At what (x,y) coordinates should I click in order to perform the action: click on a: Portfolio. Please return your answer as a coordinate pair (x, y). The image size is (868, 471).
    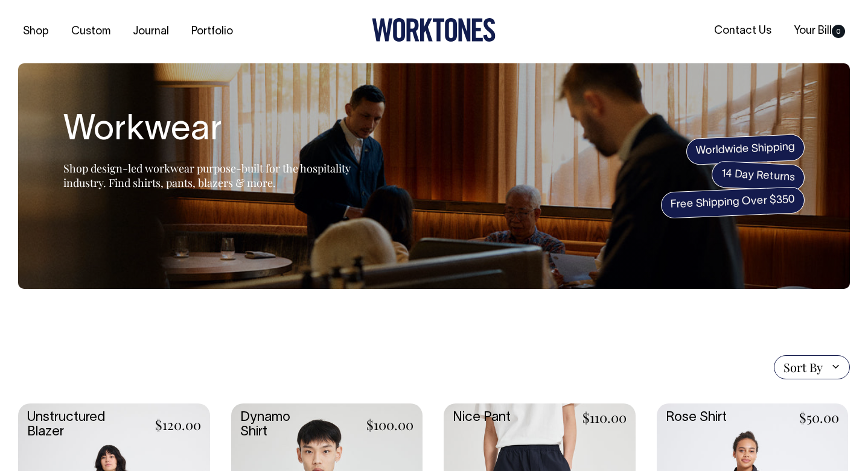
    Looking at the image, I should click on (212, 31).